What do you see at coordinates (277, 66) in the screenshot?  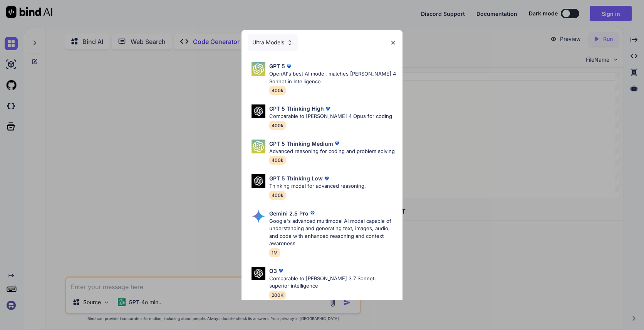 I see `p: GPT 5` at bounding box center [277, 66].